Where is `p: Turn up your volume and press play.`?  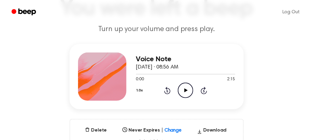
p: Turn up your volume and press play. is located at coordinates (157, 29).